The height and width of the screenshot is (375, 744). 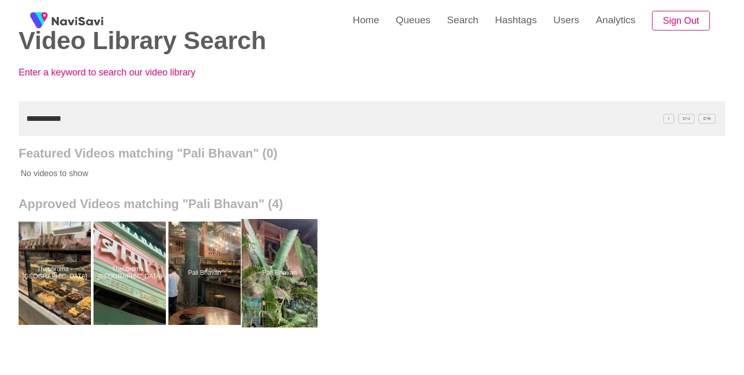 I want to click on h2: Approved Videos matching "Pali Bhavan" (4), so click(x=372, y=204).